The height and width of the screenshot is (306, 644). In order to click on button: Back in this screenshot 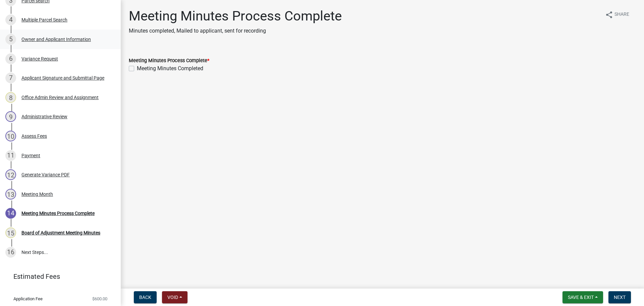, I will do `click(145, 297)`.